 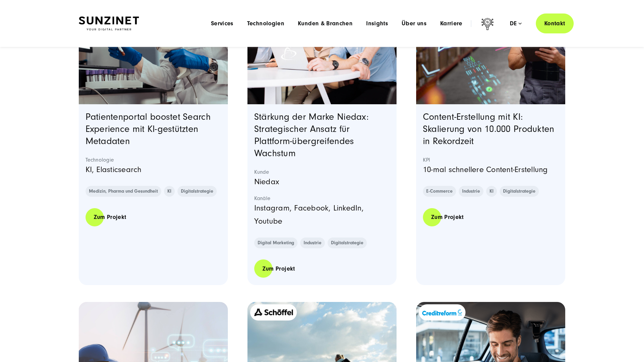 I want to click on p: Instagram, Facebook, LinkedIn, Youtube, so click(x=322, y=214).